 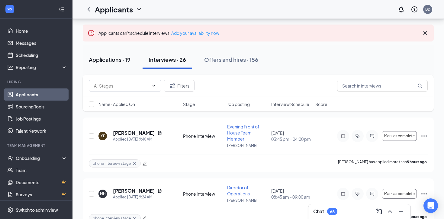 What do you see at coordinates (39, 158) in the screenshot?
I see `div: Onboarding` at bounding box center [39, 158].